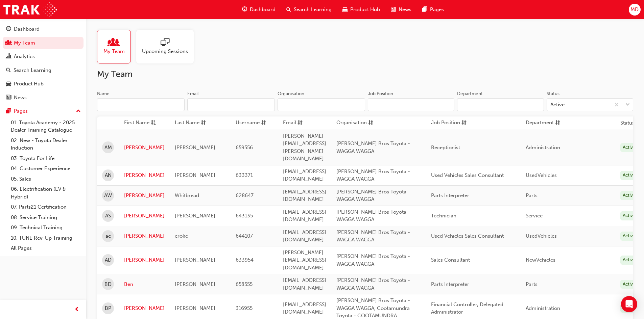 The width and height of the screenshot is (644, 319). Describe the element at coordinates (365, 74) in the screenshot. I see `h2: My Team` at that location.